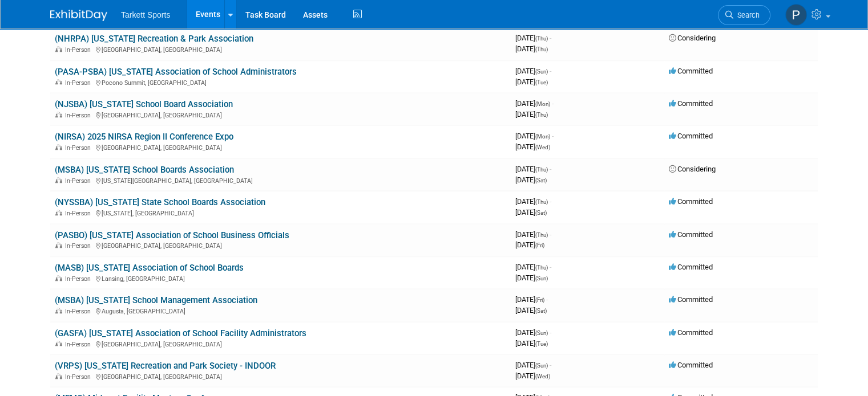 The image size is (868, 396). Describe the element at coordinates (79, 15) in the screenshot. I see `img: ExhibitDay` at that location.